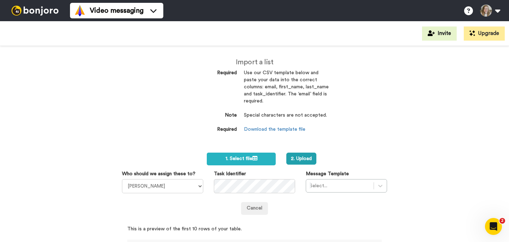 The height and width of the screenshot is (242, 509). I want to click on dd: Use our CSV template below and paste your data into the correct columns: email, first_name, last_..., so click(286, 91).